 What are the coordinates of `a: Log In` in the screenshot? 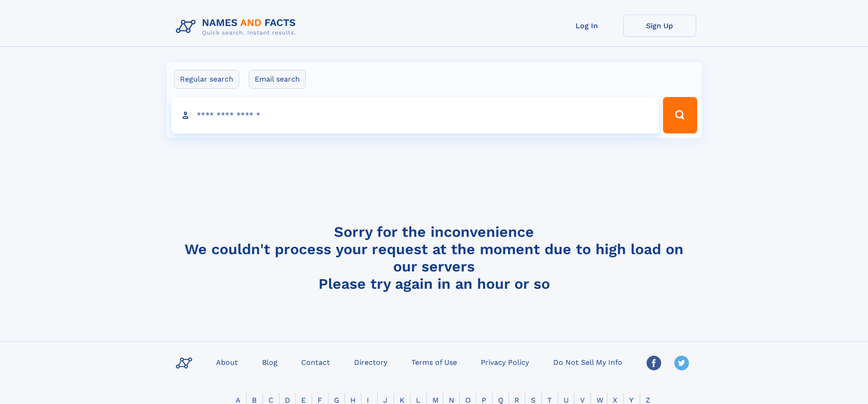 It's located at (587, 26).